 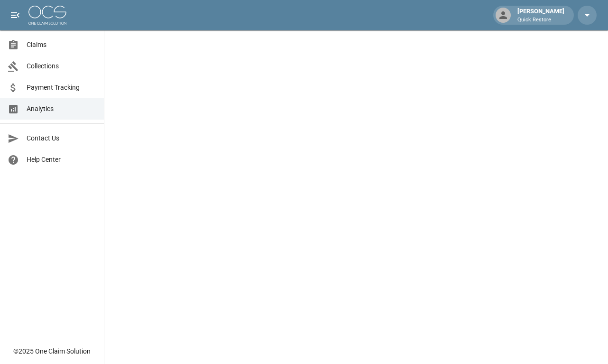 I want to click on span: Contact Us, so click(x=61, y=138).